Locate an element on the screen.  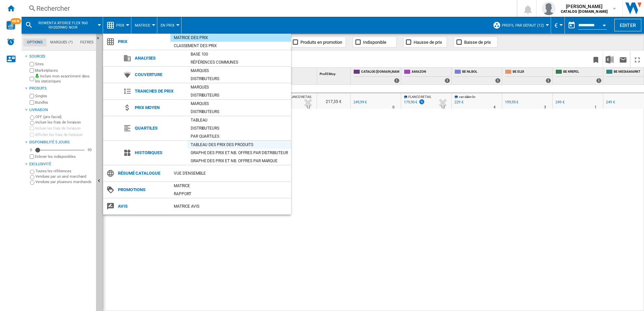
div: Par quartiles is located at coordinates (239, 136).